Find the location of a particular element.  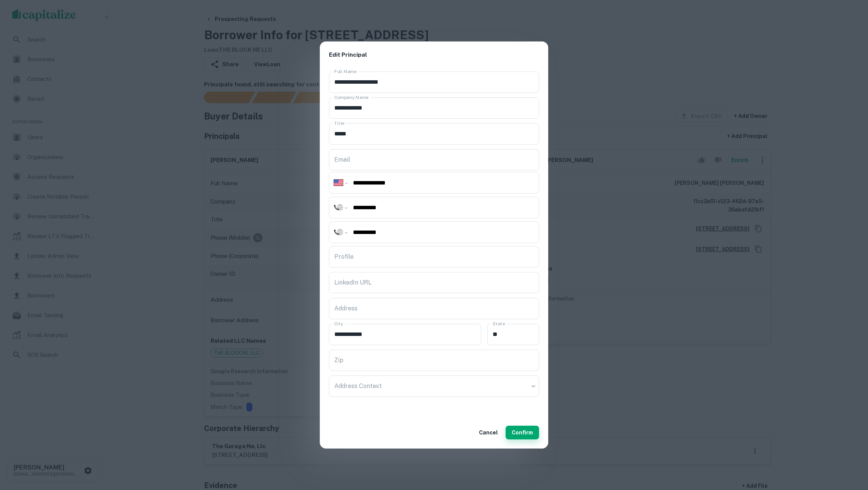

button: Confirm is located at coordinates (522, 433).